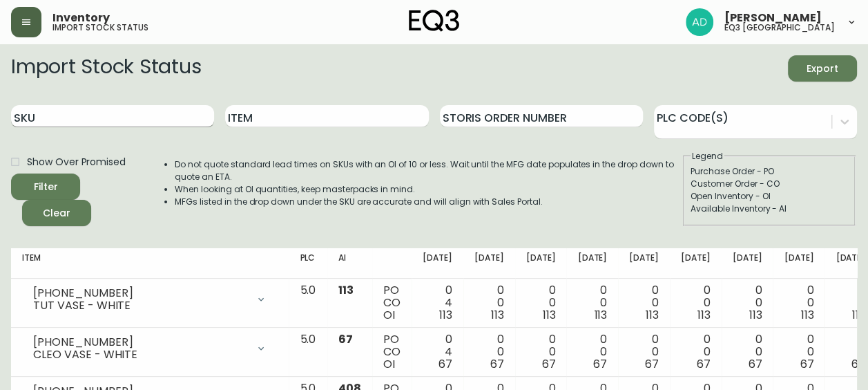 Image resolution: width=868 pixels, height=390 pixels. I want to click on div: Customer Order - CO, so click(770, 184).